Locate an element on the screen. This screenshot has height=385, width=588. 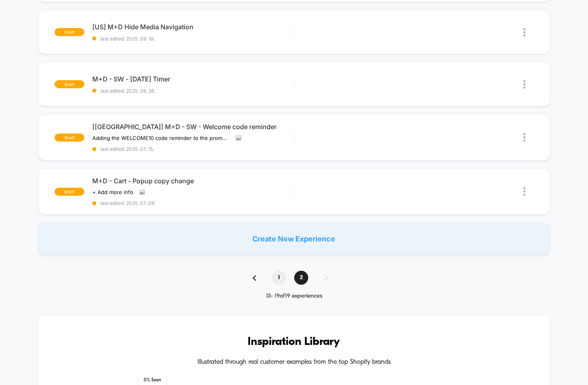
span: last edited: 2025. 08. 26. is located at coordinates (193, 91).